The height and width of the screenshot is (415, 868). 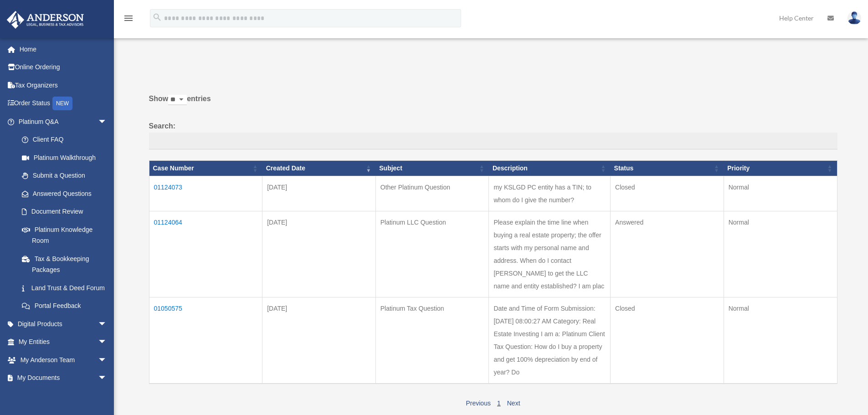 I want to click on td: 01124064, so click(x=205, y=254).